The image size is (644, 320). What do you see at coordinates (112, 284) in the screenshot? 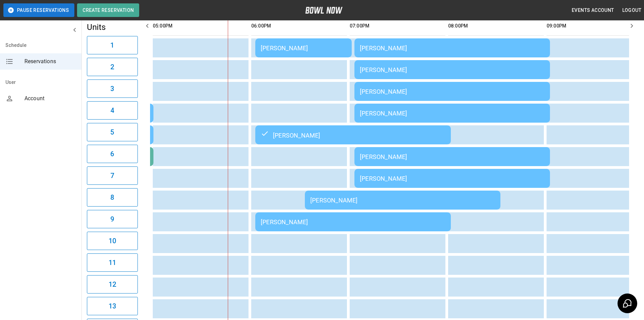
I see `button: 12` at bounding box center [112, 284].